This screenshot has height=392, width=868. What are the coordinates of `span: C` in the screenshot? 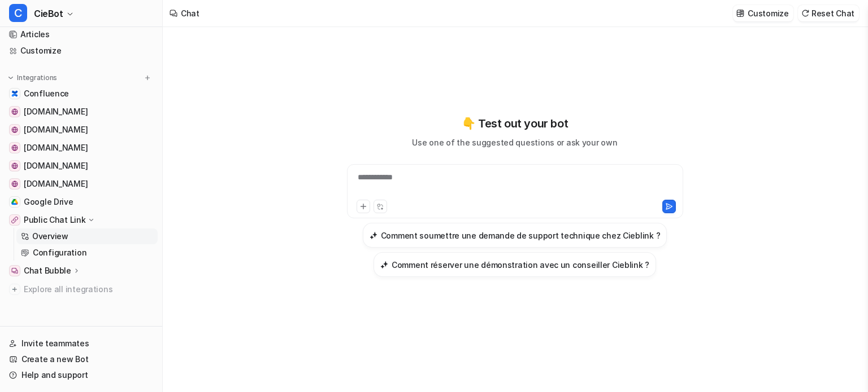 It's located at (18, 13).